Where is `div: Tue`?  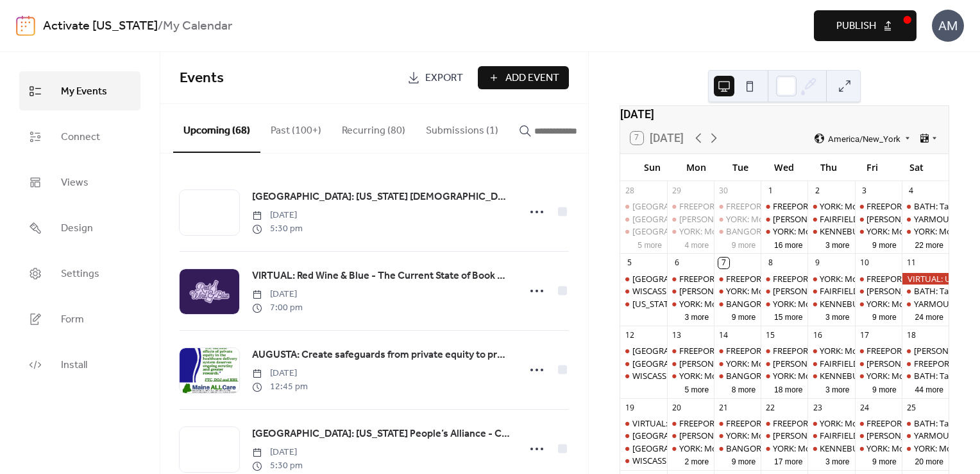 div: Tue is located at coordinates (740, 167).